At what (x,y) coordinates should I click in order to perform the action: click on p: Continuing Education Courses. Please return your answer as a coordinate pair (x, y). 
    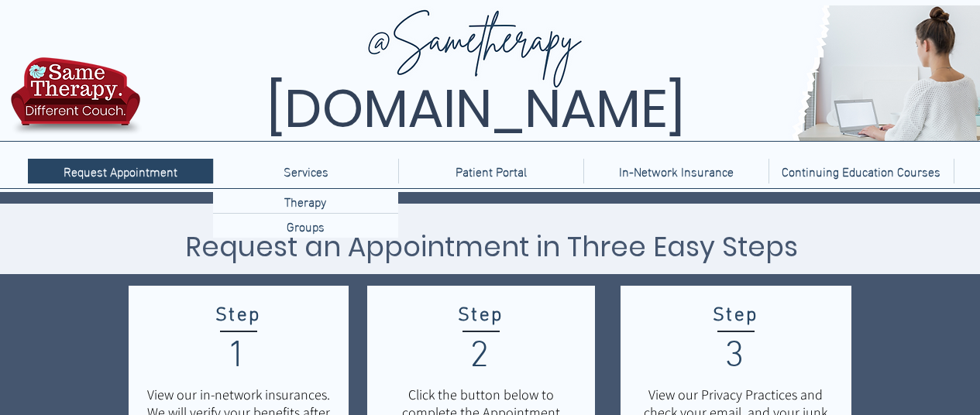
    Looking at the image, I should click on (861, 171).